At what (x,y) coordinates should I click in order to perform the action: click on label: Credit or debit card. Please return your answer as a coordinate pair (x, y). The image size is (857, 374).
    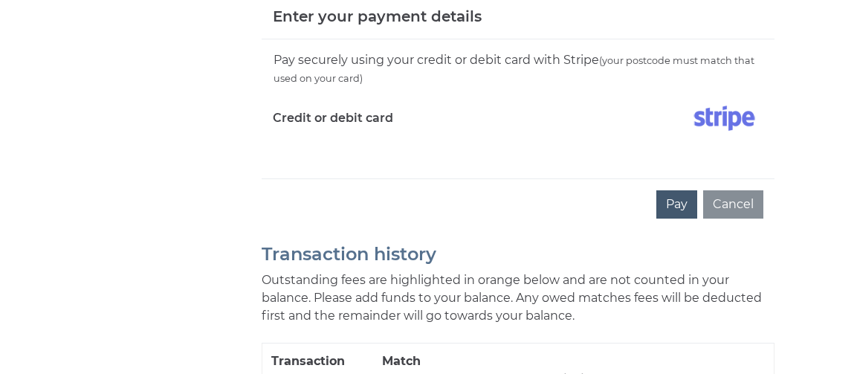
    Looking at the image, I should click on (333, 118).